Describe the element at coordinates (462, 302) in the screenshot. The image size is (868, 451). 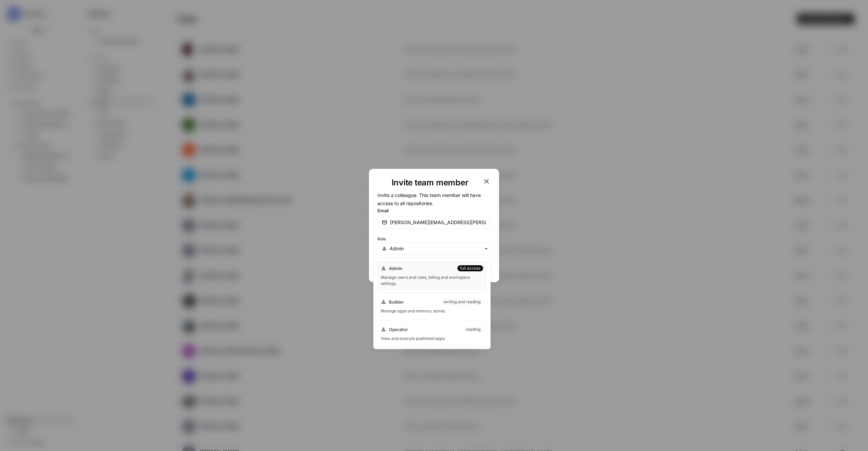
I see `div: writing and reading` at that location.